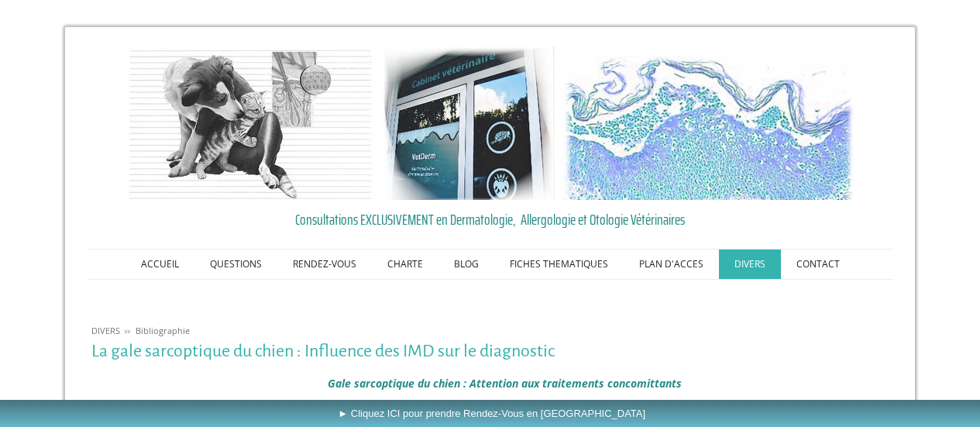  I want to click on a: Consultations EXCLUSIVEMENT en Dermatologie, Allergologie et Otologie Vétérinaires, so click(490, 220).